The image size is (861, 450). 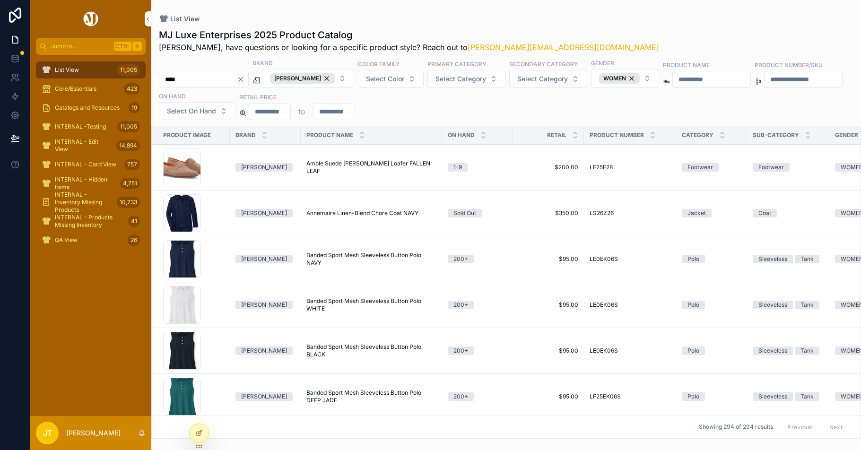 I want to click on span: Banded Sport Mesh Sleeveless Button Polo BLACK, so click(x=371, y=351).